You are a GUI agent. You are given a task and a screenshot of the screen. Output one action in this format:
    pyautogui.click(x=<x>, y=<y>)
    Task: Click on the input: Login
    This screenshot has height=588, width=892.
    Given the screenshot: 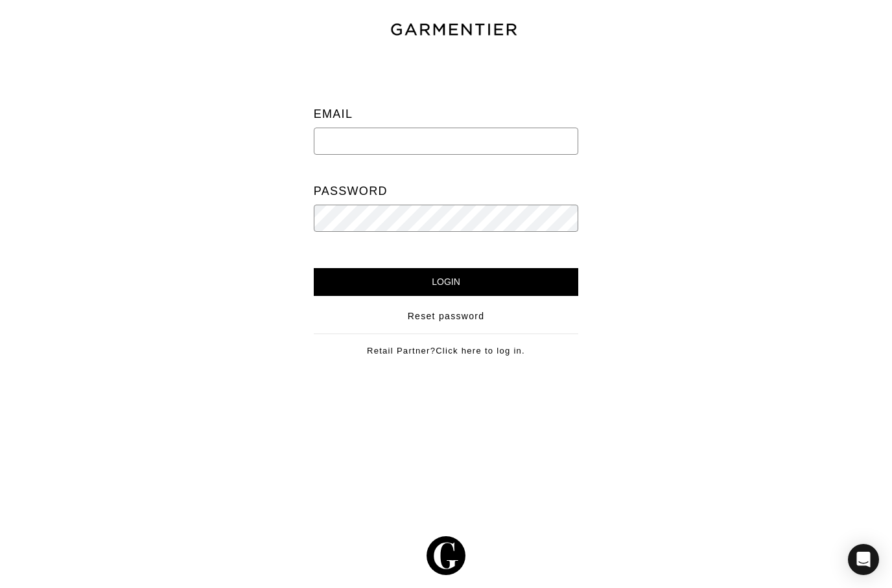 What is the action you would take?
    pyautogui.click(x=446, y=282)
    